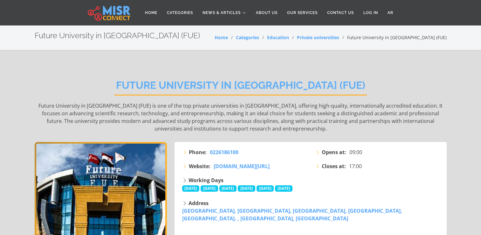  What do you see at coordinates (302, 13) in the screenshot?
I see `a: Our Services` at bounding box center [302, 13].